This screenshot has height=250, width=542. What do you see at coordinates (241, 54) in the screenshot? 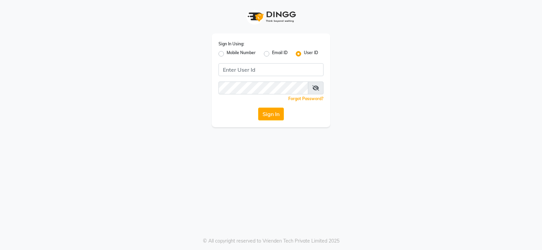
I see `label: Mobile Number` at bounding box center [241, 54].